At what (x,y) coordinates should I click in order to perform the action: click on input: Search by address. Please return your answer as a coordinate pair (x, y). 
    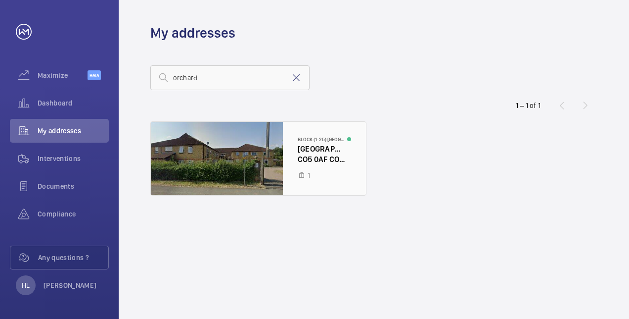
    Looking at the image, I should click on (230, 78).